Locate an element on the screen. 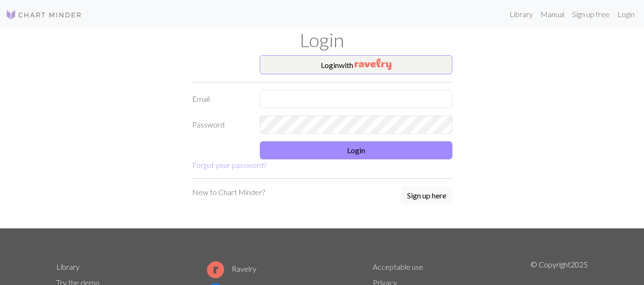 The height and width of the screenshot is (285, 644). a: Sign up here is located at coordinates (427, 196).